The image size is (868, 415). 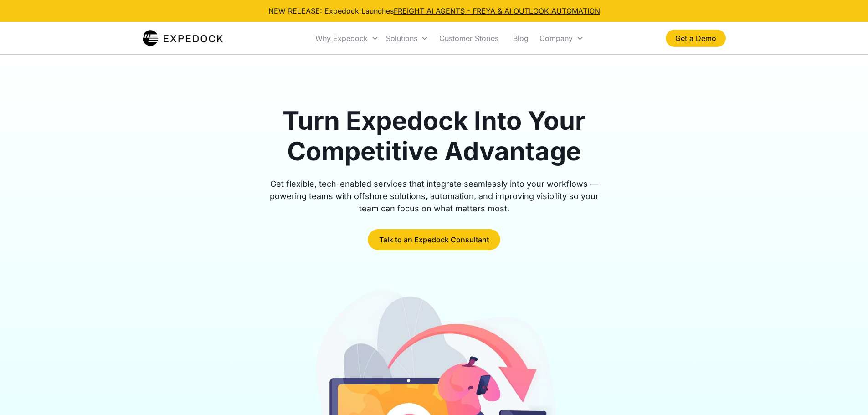 What do you see at coordinates (469, 39) in the screenshot?
I see `a: Customer Stories` at bounding box center [469, 39].